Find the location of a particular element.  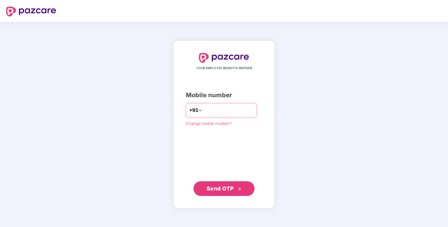

span: double-right is located at coordinates (240, 189).